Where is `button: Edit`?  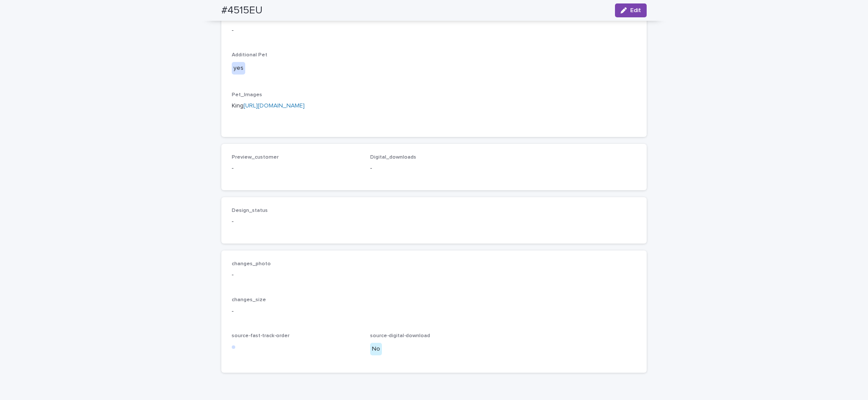 button: Edit is located at coordinates (630, 11).